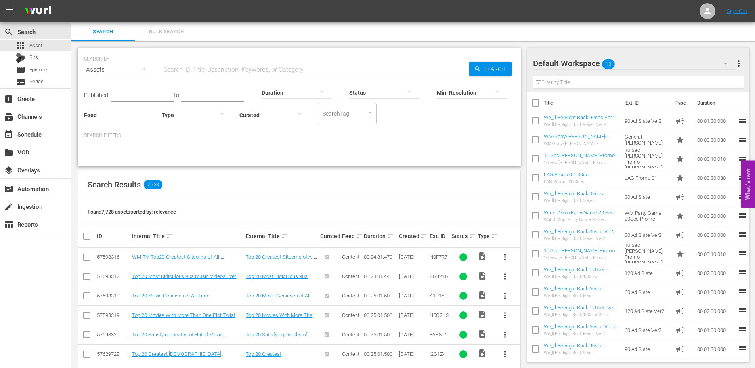  I want to click on span: Overlays, so click(9, 171).